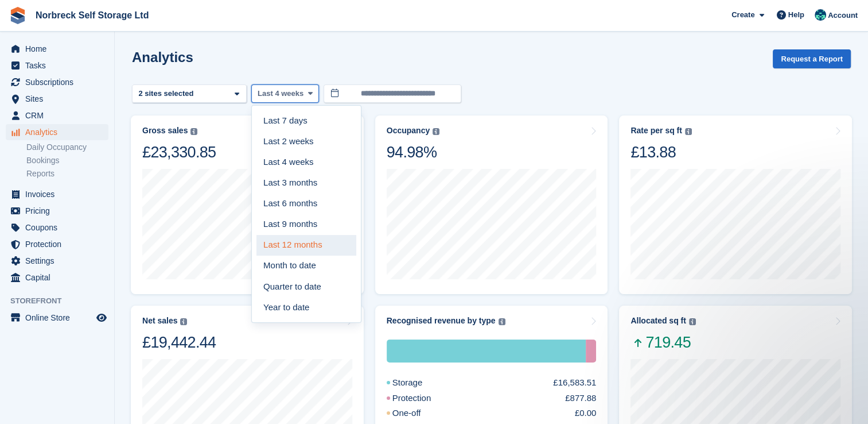 This screenshot has height=424, width=868. Describe the element at coordinates (575, 382) in the screenshot. I see `div: £16,583.51` at that location.